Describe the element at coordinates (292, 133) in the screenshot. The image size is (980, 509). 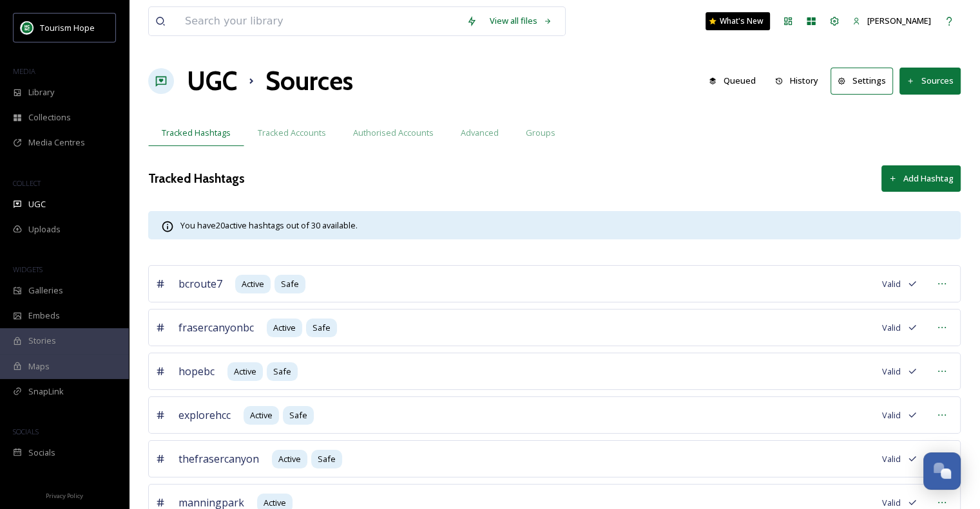
I see `span: Tracked Accounts` at that location.